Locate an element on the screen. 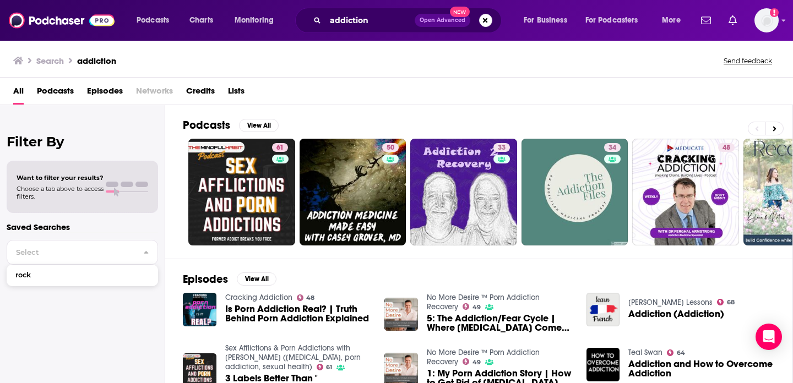 Image resolution: width=793 pixels, height=383 pixels. span: Open Advanced is located at coordinates (442, 20).